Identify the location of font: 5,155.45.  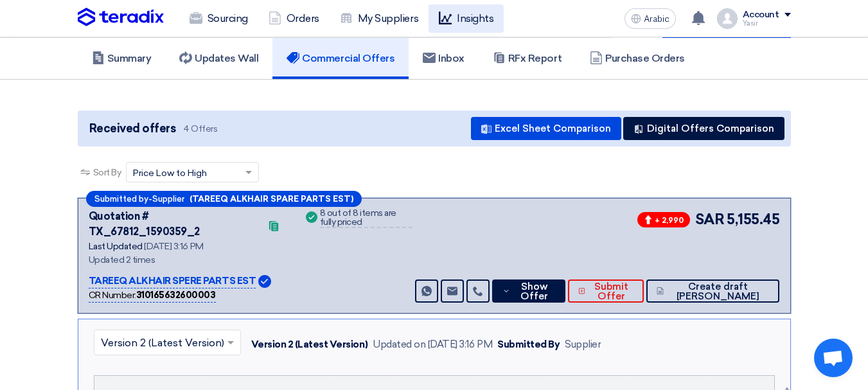
(753, 219).